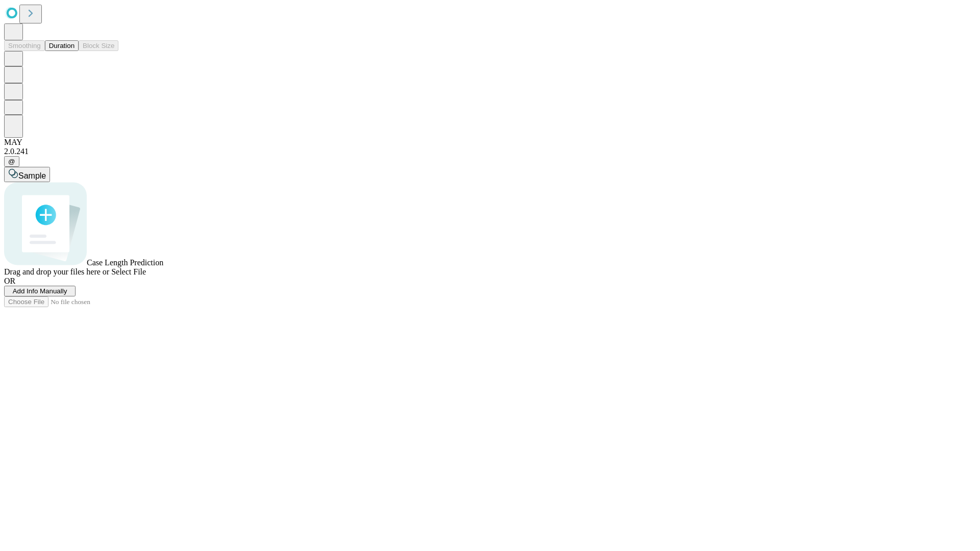 The width and height of the screenshot is (980, 551). Describe the element at coordinates (129, 272) in the screenshot. I see `span: Select File` at that location.